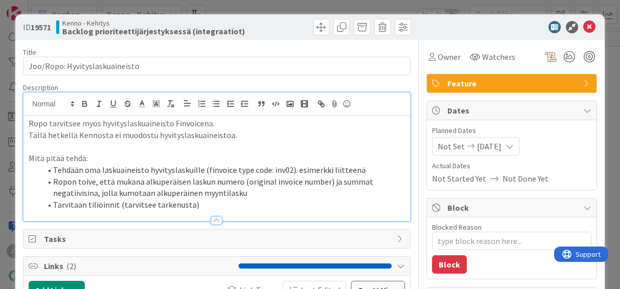  Describe the element at coordinates (37, 27) in the screenshot. I see `span: ID` at that location.